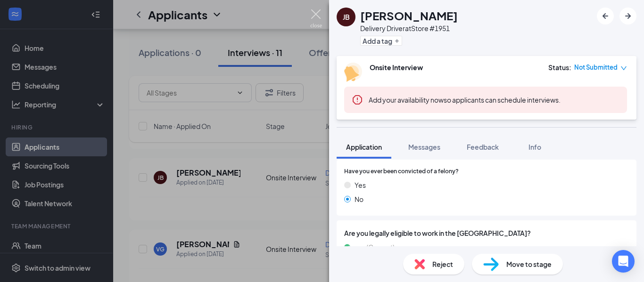 Image resolution: width=644 pixels, height=282 pixels. Describe the element at coordinates (624, 68) in the screenshot. I see `span: down` at that location.